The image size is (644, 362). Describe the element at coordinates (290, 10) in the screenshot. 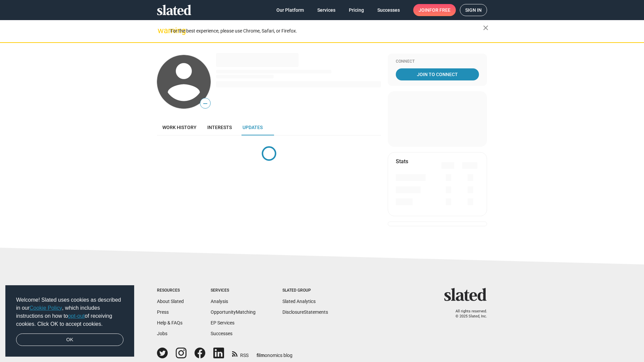

I see `span: Our Platform` at that location.